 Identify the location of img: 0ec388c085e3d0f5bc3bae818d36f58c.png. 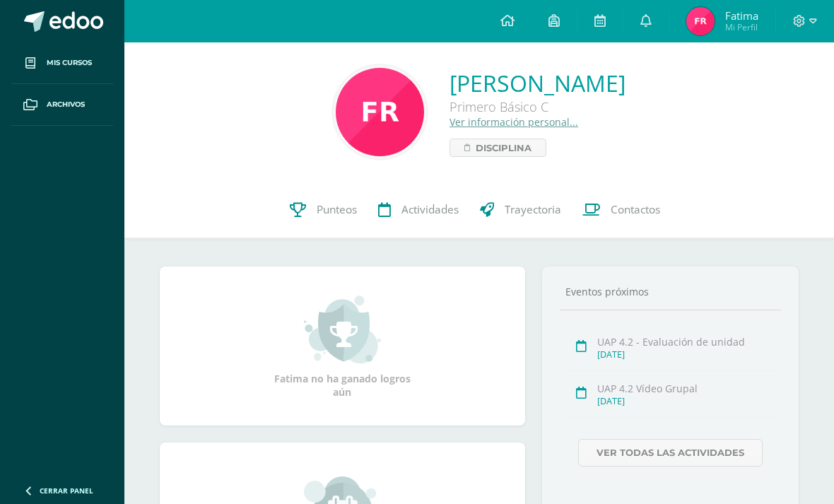
(380, 112).